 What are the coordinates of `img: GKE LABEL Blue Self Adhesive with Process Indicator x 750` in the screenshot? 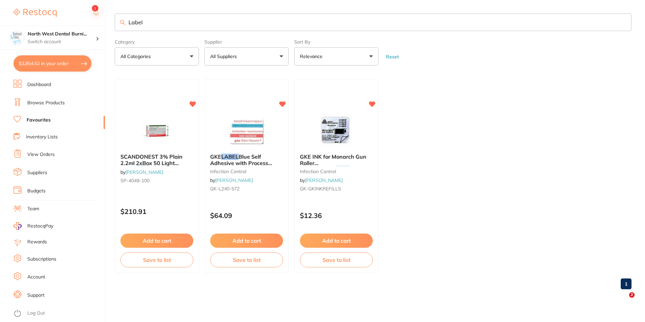 It's located at (247, 131).